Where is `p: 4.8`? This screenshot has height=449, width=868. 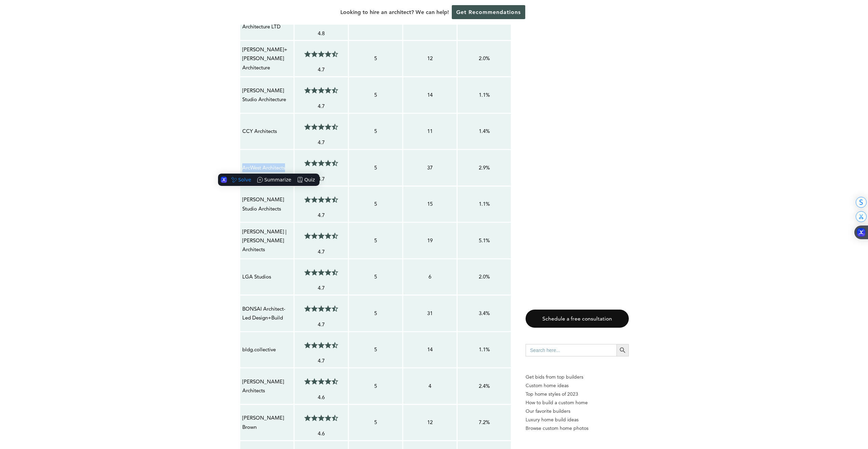
p: 4.8 is located at coordinates (321, 34).